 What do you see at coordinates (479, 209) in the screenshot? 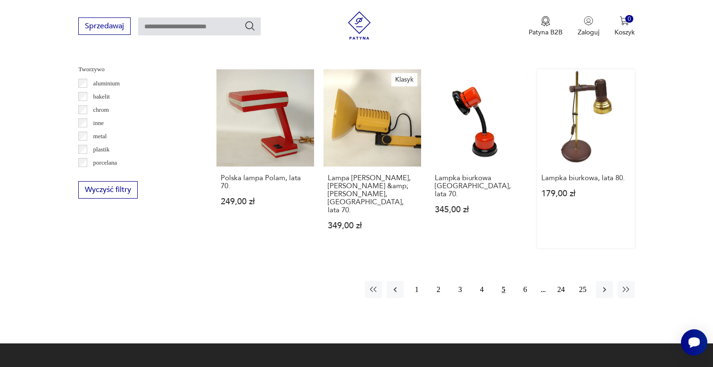
I see `p: 345,00 zł` at bounding box center [479, 209].